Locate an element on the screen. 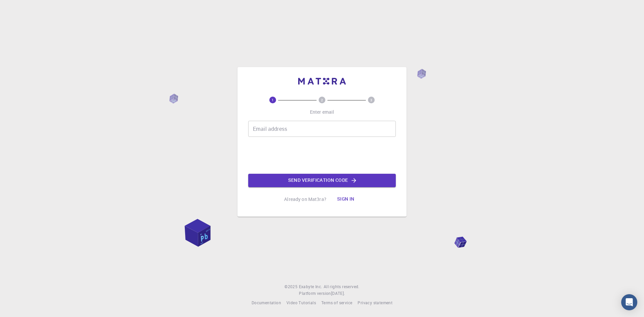 The image size is (644, 317). span: Documentation is located at coordinates (266, 303).